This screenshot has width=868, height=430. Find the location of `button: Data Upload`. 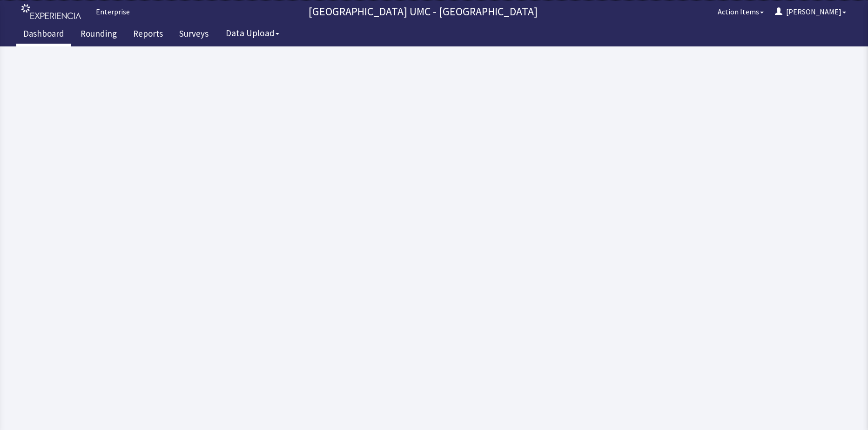

button: Data Upload is located at coordinates (252, 33).